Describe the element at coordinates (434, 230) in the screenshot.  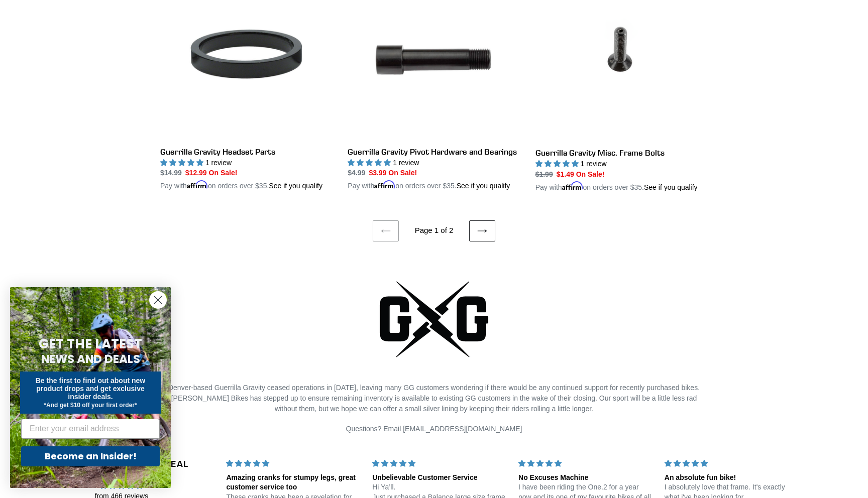
I see `li: Page 1 of 2` at that location.